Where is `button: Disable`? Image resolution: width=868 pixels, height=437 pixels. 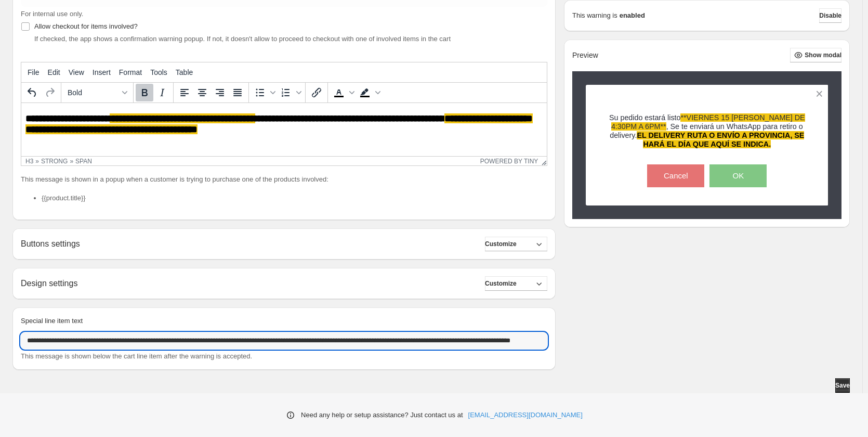
button: Disable is located at coordinates (830, 16).